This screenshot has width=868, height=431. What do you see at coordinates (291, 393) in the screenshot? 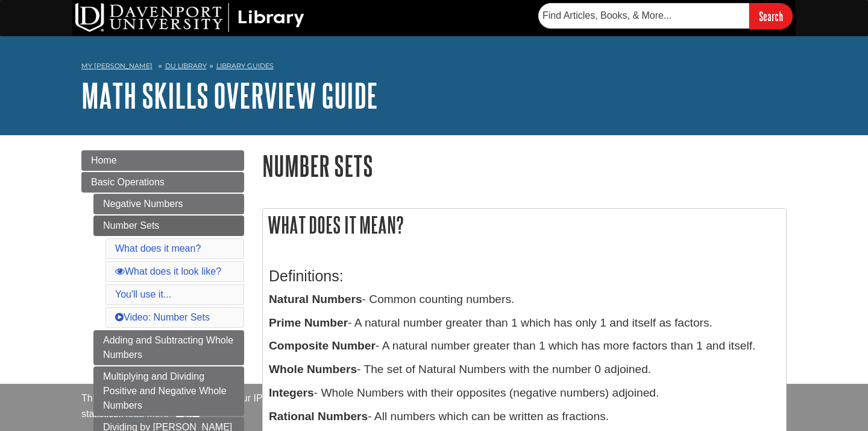
I see `b: Integers` at bounding box center [291, 393].